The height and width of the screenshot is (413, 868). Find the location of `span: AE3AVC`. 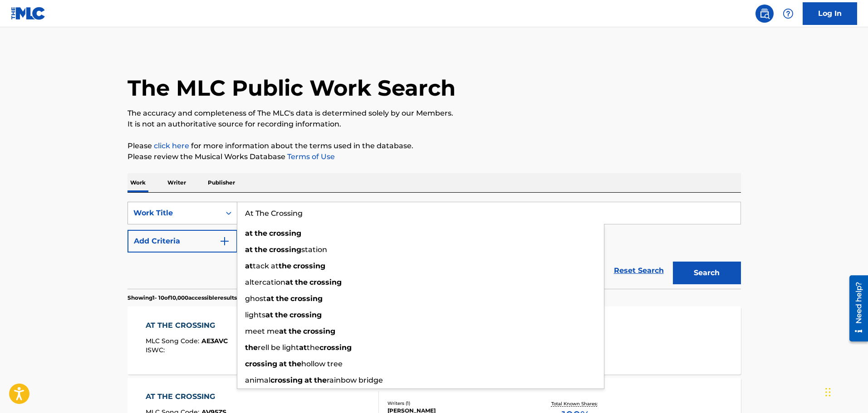

span: AE3AVC is located at coordinates (214, 341).